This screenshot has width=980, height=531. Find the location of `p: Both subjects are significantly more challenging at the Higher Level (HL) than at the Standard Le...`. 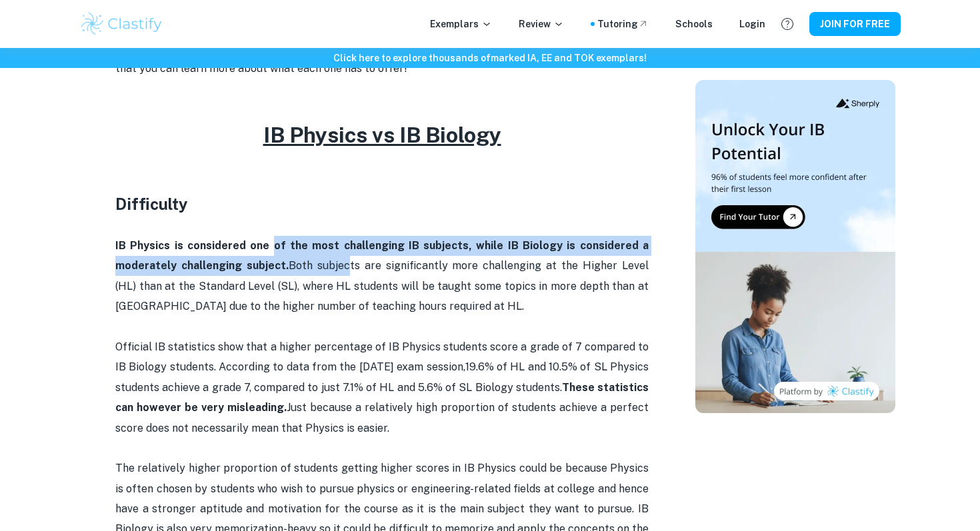

p: Both subjects are significantly more challenging at the Higher Level (HL) than at the Standard Le... is located at coordinates (382, 277).